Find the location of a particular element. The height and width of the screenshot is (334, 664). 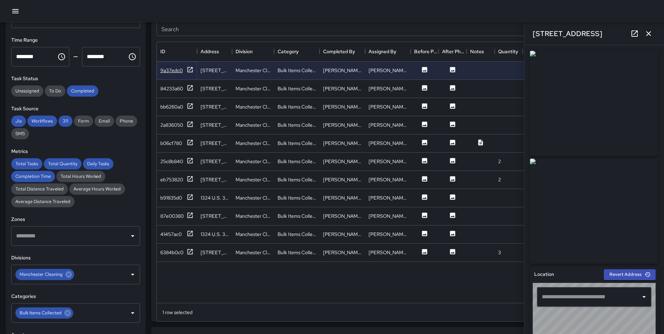

div: 412 West 14th Street is located at coordinates (214, 125).